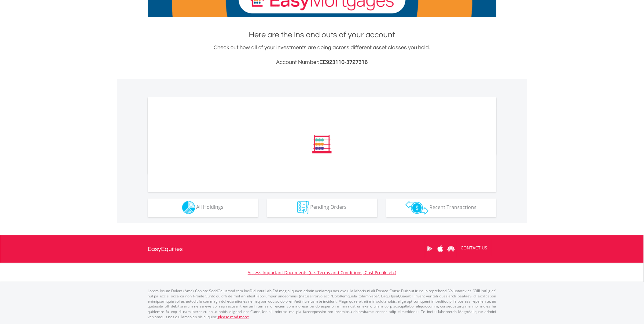 This screenshot has height=324, width=644. Describe the element at coordinates (234, 317) in the screenshot. I see `a: please read more:` at that location.